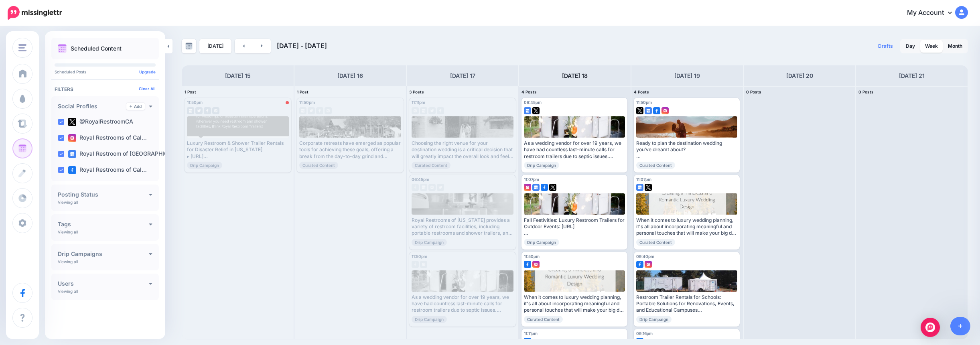 Image resolution: width=980 pixels, height=345 pixels. I want to click on img: Missinglettr, so click(35, 13).